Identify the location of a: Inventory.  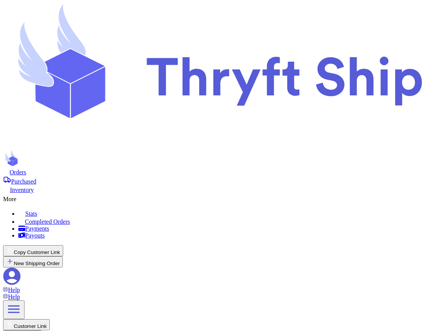
(218, 189).